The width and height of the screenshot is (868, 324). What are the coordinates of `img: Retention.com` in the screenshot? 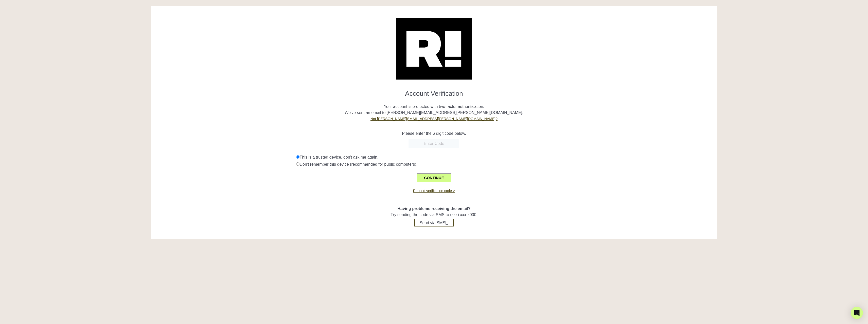 It's located at (434, 49).